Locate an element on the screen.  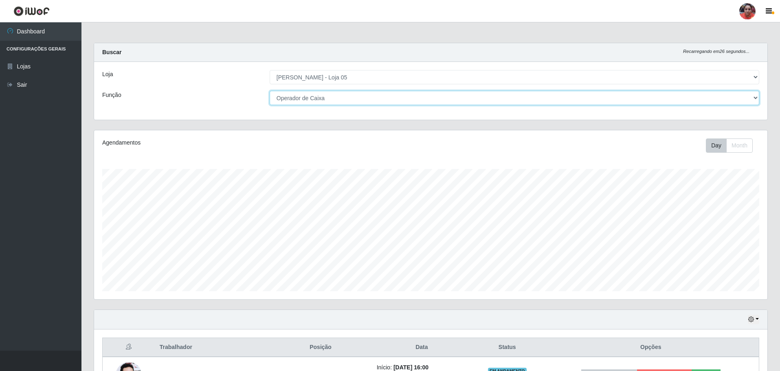
th: Status is located at coordinates (507, 348).